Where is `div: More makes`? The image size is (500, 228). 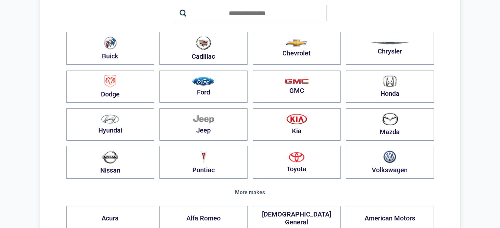 div: More makes is located at coordinates (250, 193).